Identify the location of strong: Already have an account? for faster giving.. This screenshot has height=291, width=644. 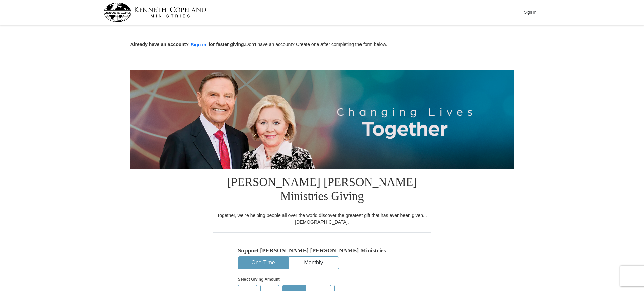
(188, 44).